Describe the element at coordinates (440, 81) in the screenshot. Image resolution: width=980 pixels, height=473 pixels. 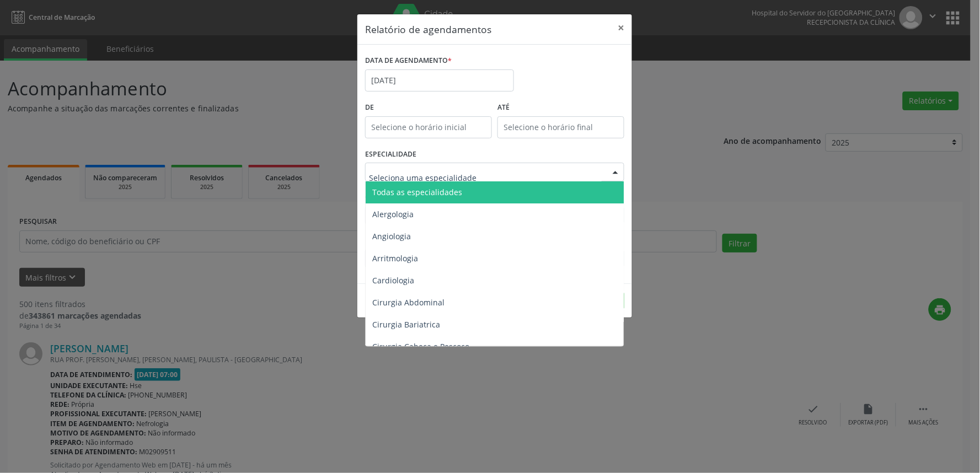
I see `input: Selecione uma data ou intervalo` at that location.